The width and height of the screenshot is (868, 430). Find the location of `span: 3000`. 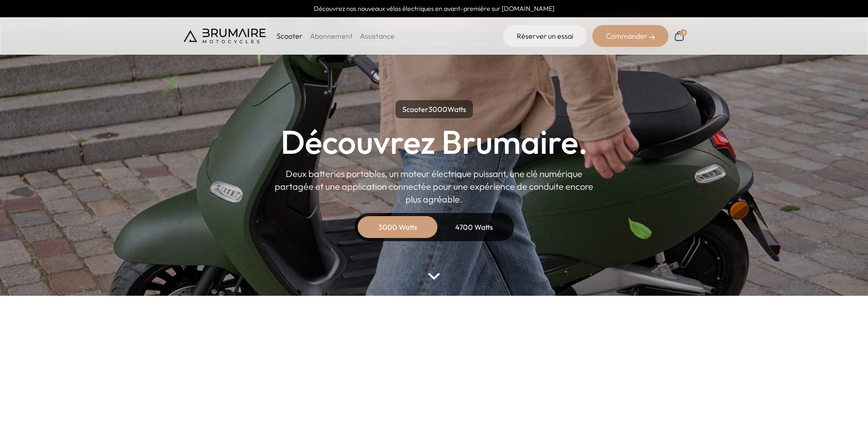

span: 3000 is located at coordinates (438, 109).